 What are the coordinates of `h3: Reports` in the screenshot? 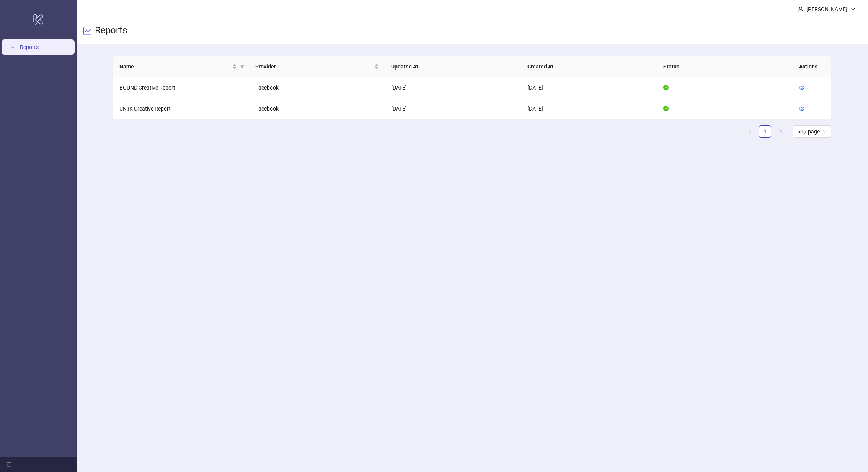 It's located at (111, 31).